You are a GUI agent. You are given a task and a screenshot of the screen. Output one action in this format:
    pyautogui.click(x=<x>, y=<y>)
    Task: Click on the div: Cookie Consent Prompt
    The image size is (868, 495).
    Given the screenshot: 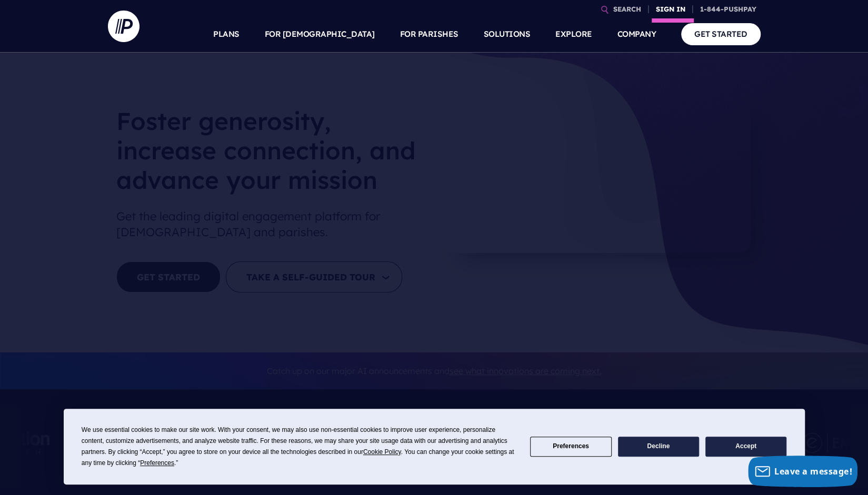 What is the action you would take?
    pyautogui.click(x=434, y=447)
    